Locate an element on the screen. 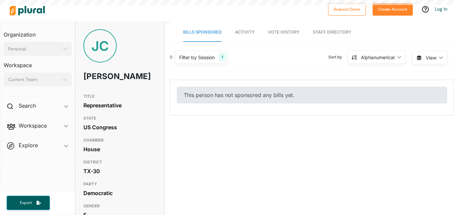  div: Current Team is located at coordinates (34, 79).